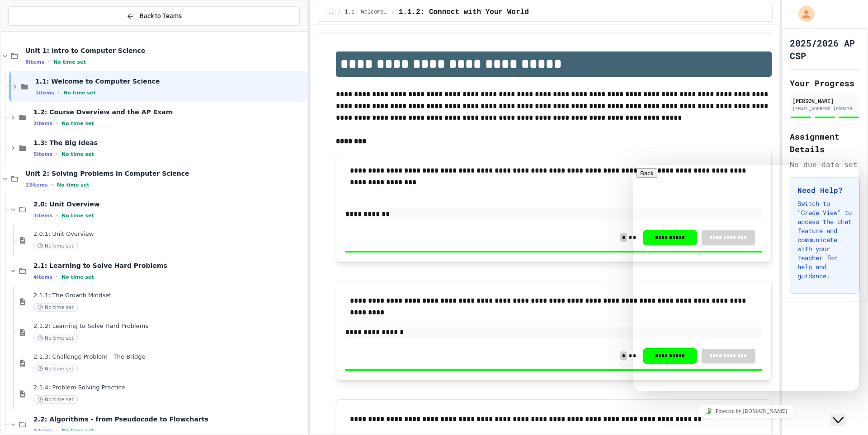 Image resolution: width=868 pixels, height=435 pixels. I want to click on span: 1.2: Course Overview and the AP Exam, so click(169, 112).